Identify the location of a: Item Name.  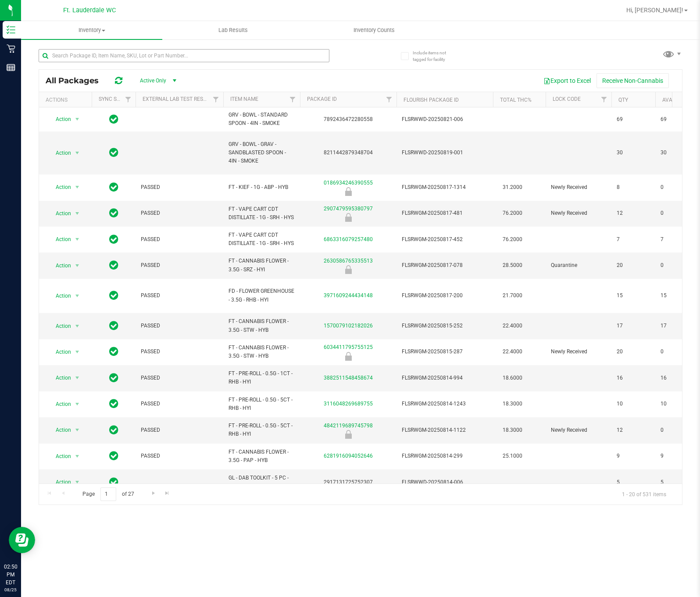
(244, 99).